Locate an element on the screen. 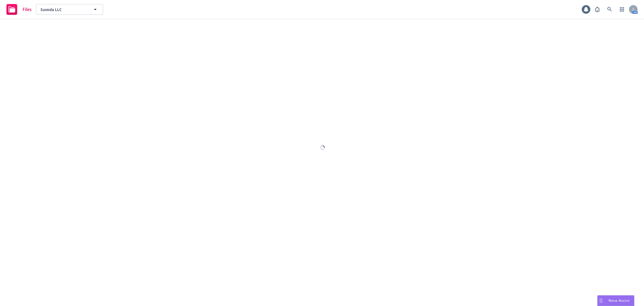 The height and width of the screenshot is (306, 644). a: Switch app is located at coordinates (622, 9).